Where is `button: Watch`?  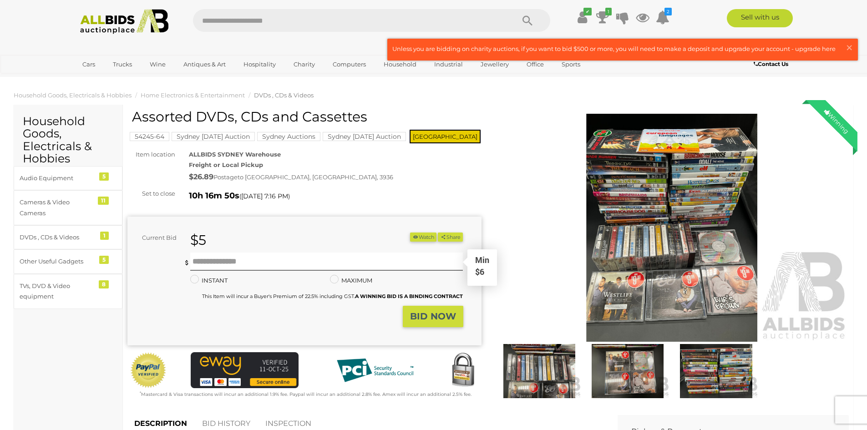 button: Watch is located at coordinates (423, 237).